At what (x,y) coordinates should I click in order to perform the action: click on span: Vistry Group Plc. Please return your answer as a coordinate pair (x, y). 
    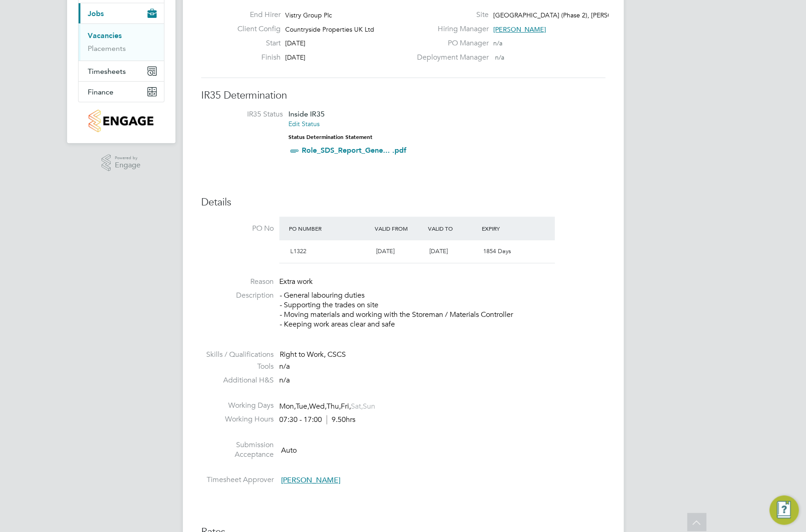
    Looking at the image, I should click on (309, 15).